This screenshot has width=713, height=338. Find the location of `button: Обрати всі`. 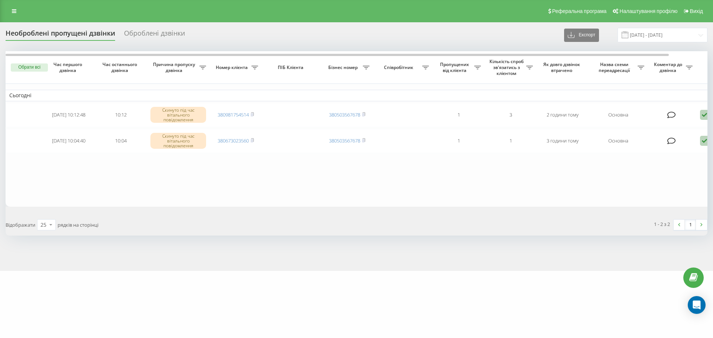

button: Обрати всі is located at coordinates (29, 68).